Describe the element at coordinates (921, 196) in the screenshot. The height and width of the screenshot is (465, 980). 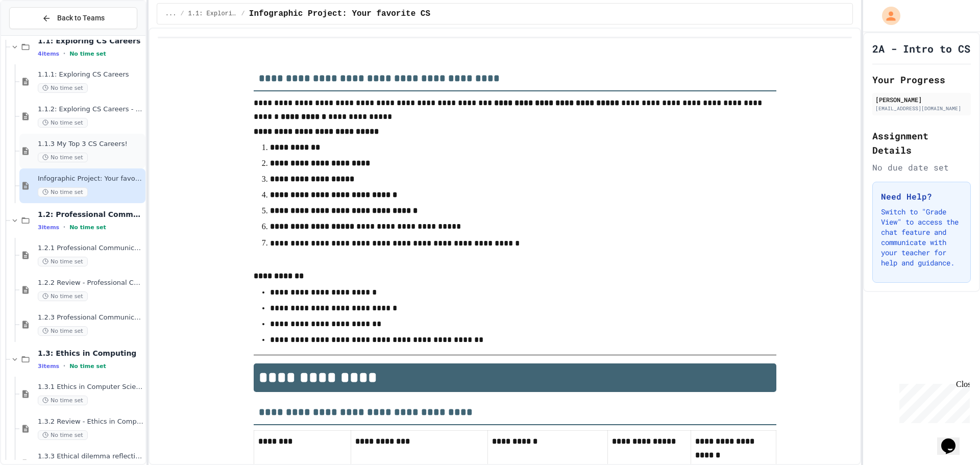
I see `h3: Need Help?` at that location.